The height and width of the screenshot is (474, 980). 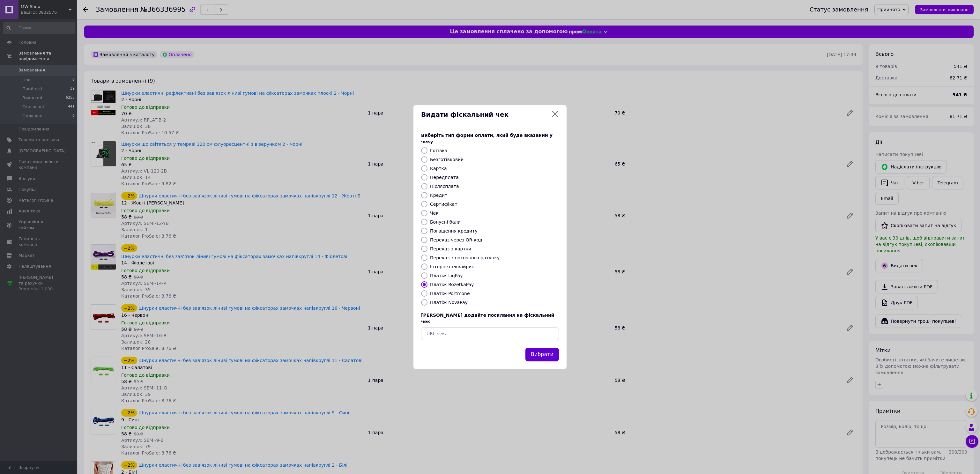 What do you see at coordinates (456, 240) in the screenshot?
I see `label: Переказ через QR-код` at bounding box center [456, 240].